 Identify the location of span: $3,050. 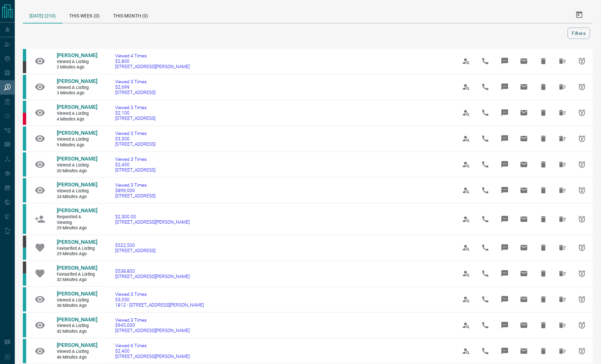
(159, 299).